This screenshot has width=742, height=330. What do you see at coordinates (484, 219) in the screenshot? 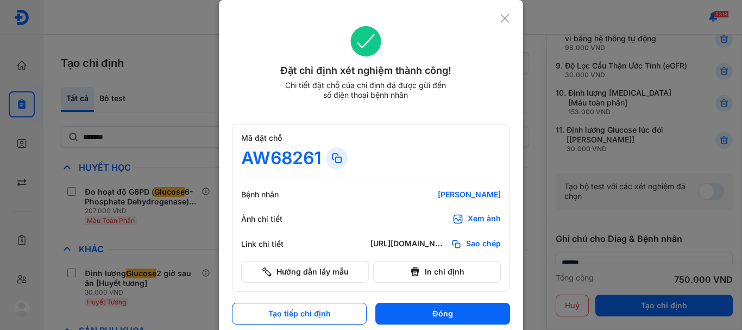
I see `div: Xem ảnh` at bounding box center [484, 219].